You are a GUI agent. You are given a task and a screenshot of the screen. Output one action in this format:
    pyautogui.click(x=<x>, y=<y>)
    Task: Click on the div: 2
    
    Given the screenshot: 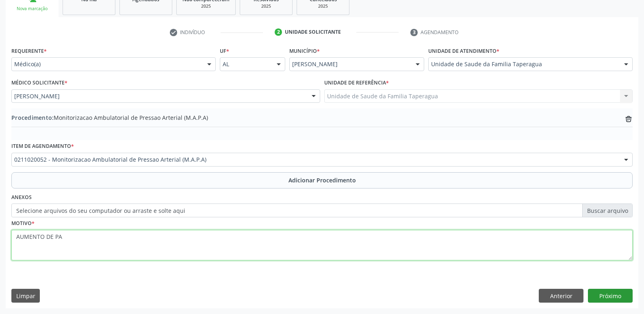 What is the action you would take?
    pyautogui.click(x=278, y=32)
    